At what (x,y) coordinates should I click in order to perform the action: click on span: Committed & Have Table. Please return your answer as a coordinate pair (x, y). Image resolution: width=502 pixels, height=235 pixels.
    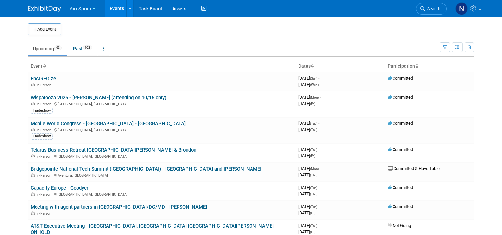
    Looking at the image, I should click on (414, 168).